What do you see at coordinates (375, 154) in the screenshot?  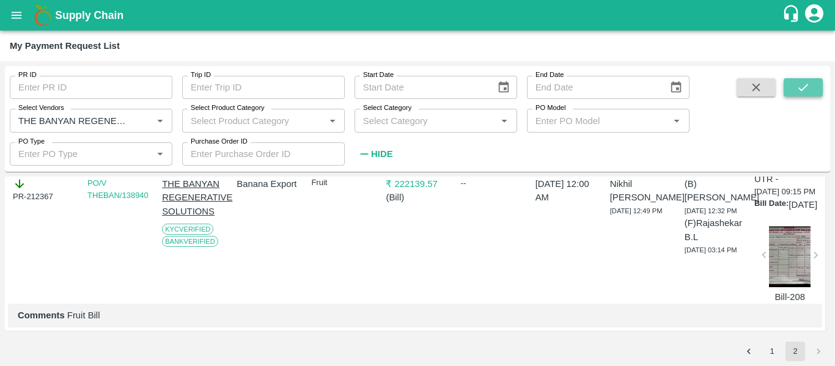 I see `button: Hide` at bounding box center [375, 154].